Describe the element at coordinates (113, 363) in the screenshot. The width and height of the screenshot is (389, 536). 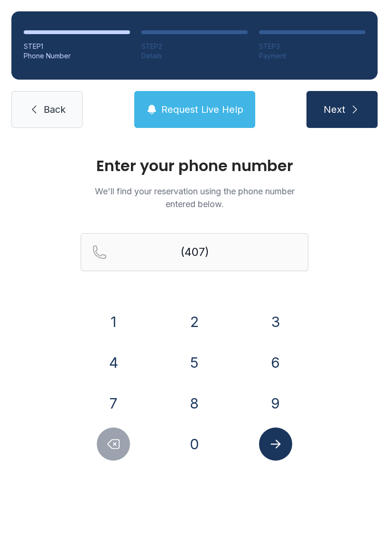
I see `button: 4` at that location.